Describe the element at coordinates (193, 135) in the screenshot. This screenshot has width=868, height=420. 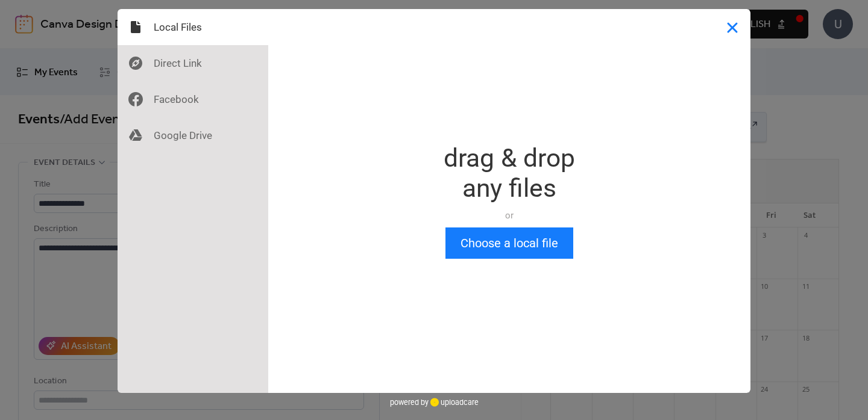
I see `div: Google Drive` at that location.